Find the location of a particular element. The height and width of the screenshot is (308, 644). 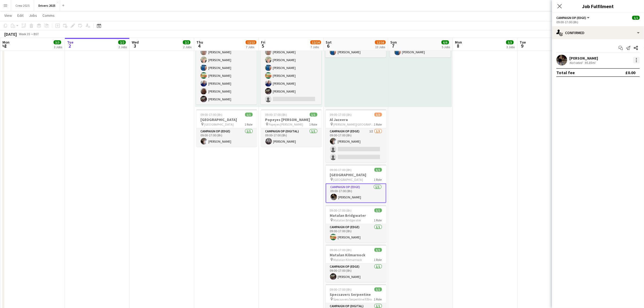

span: Wed is located at coordinates (135, 42).